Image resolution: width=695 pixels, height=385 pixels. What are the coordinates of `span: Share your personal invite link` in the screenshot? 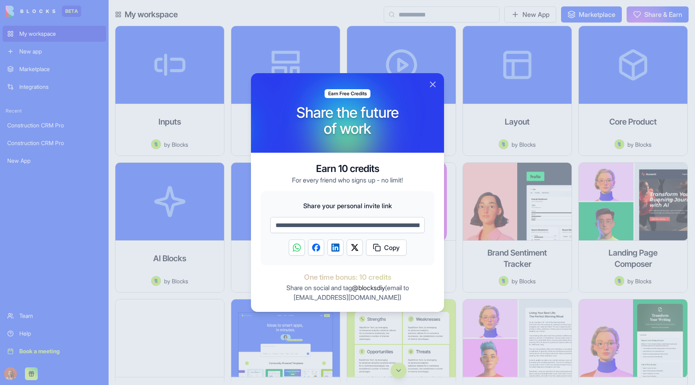 It's located at (347, 206).